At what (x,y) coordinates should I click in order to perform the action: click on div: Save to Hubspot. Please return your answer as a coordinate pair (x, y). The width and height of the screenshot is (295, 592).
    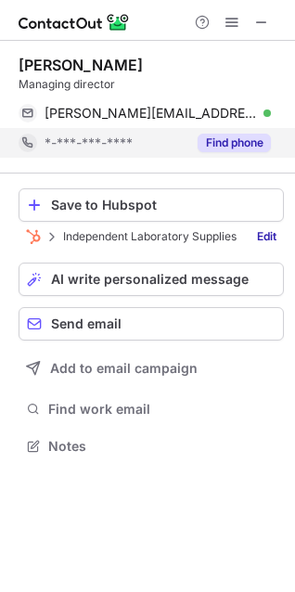
    Looking at the image, I should click on (163, 205).